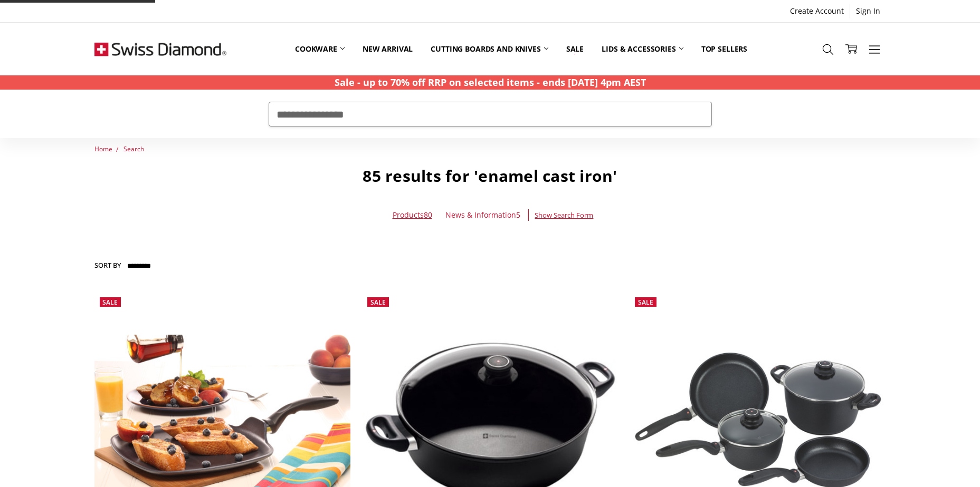  Describe the element at coordinates (483, 215) in the screenshot. I see `a: News & Information5` at that location.